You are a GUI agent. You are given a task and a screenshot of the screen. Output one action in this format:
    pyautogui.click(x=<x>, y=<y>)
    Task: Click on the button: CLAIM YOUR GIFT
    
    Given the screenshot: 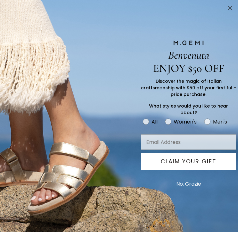 What is the action you would take?
    pyautogui.click(x=189, y=162)
    